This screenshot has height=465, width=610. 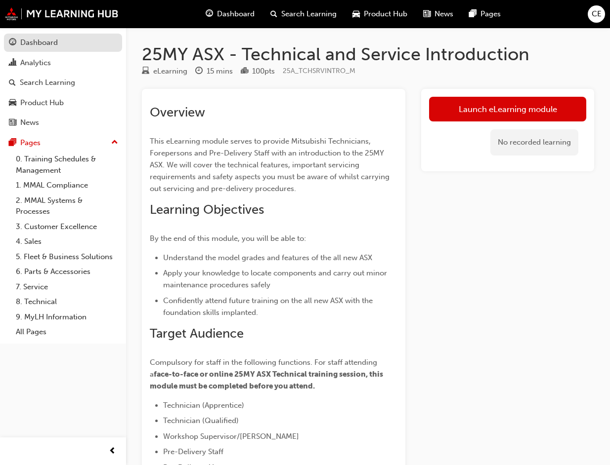 What do you see at coordinates (303, 14) in the screenshot?
I see `a: search-iconSearch Learning` at bounding box center [303, 14].